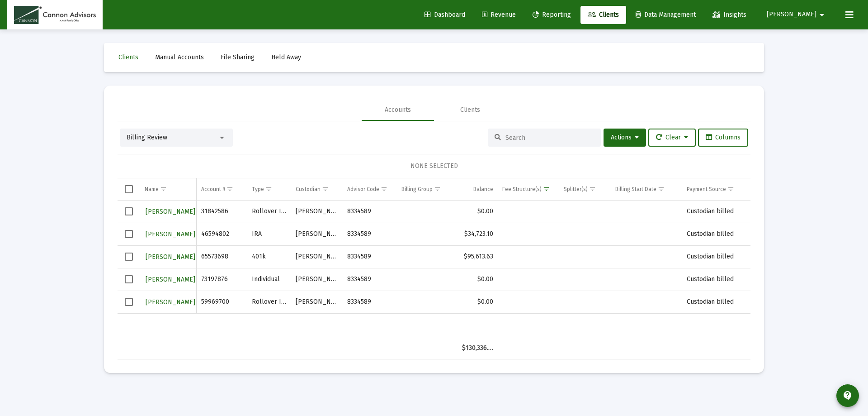 The height and width of the screenshot is (416, 868). Describe the element at coordinates (717, 189) in the screenshot. I see `td: Column Payment Source` at that location.